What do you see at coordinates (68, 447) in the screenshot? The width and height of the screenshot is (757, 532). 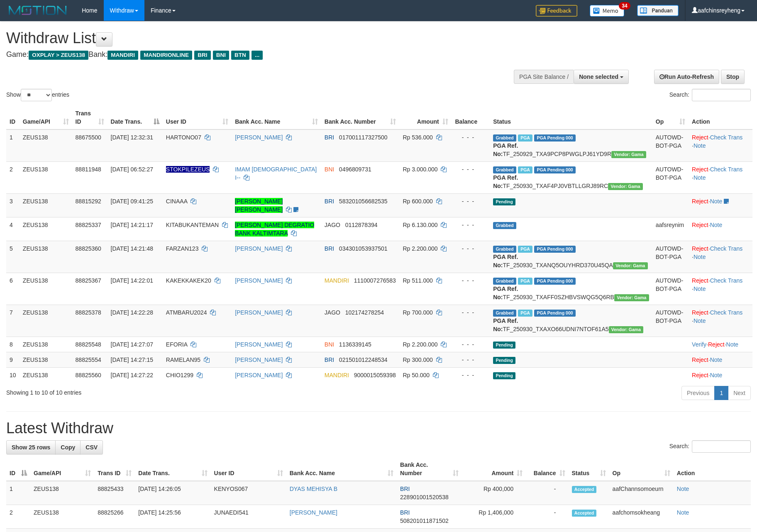 I see `a: Copy` at bounding box center [68, 447].